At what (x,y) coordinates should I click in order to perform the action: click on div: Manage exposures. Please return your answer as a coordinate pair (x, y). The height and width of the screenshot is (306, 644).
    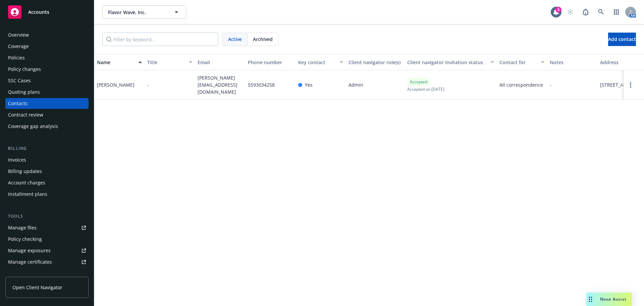
    Looking at the image, I should click on (29, 250).